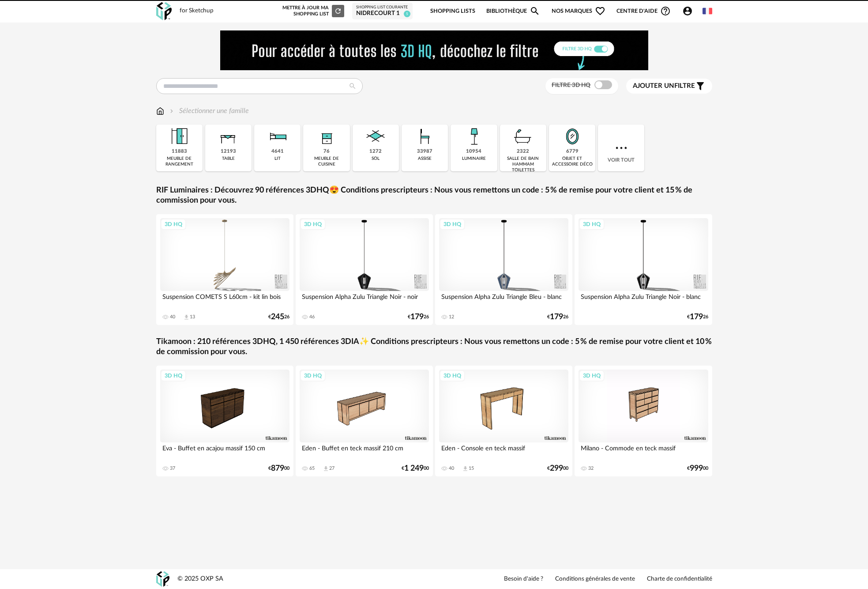 The height and width of the screenshot is (589, 868). What do you see at coordinates (312, 317) in the screenshot?
I see `div: 46` at bounding box center [312, 317].